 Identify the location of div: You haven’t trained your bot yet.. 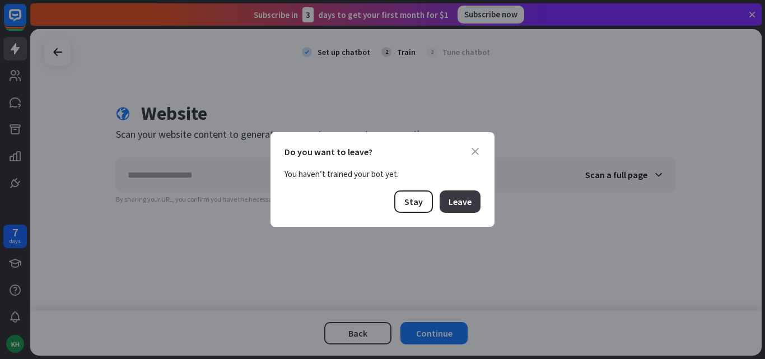
(383, 174).